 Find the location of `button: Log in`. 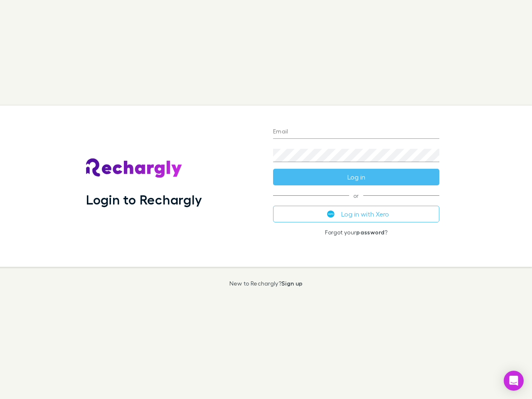

button: Log in is located at coordinates (356, 177).